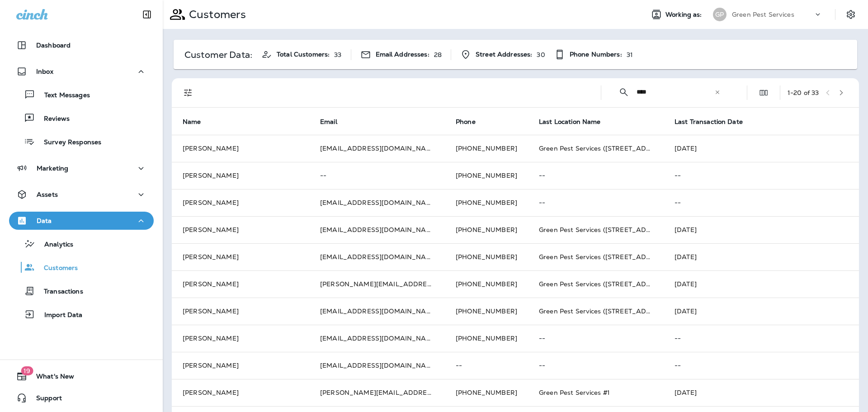  Describe the element at coordinates (629, 54) in the screenshot. I see `p: 31` at that location.